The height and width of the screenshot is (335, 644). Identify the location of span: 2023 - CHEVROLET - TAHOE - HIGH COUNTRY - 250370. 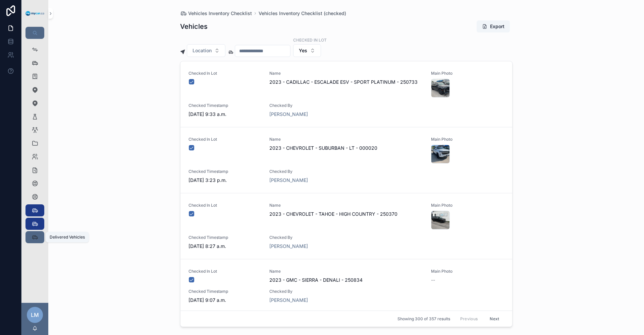
(346, 214).